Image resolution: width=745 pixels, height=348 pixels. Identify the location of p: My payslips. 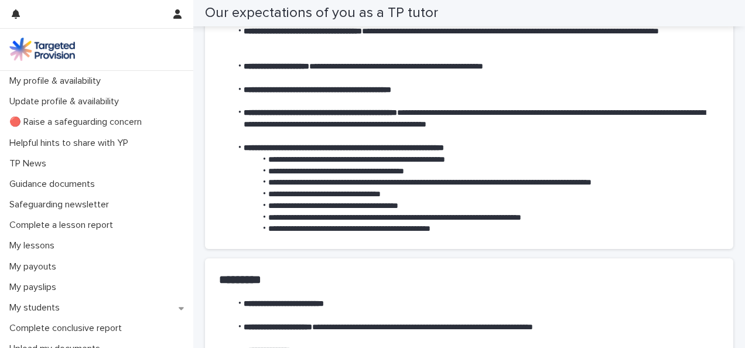
(35, 287).